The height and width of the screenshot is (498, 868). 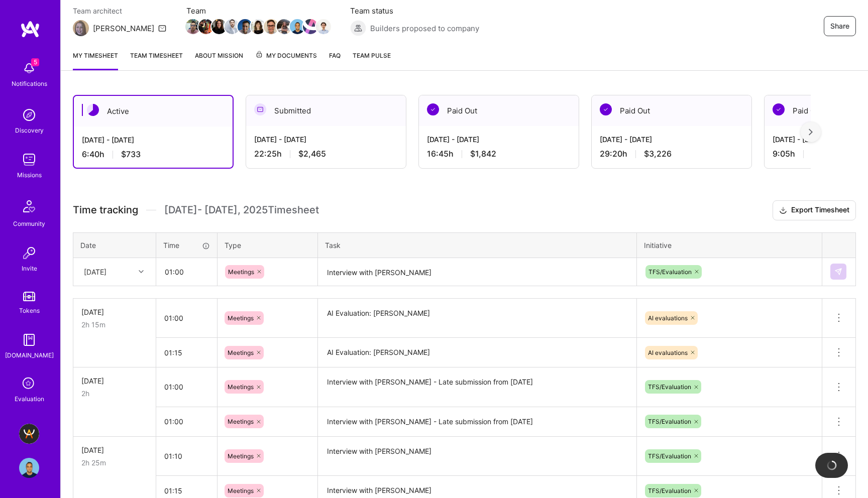 What do you see at coordinates (815, 210) in the screenshot?
I see `button: Export Timesheet` at bounding box center [815, 210].